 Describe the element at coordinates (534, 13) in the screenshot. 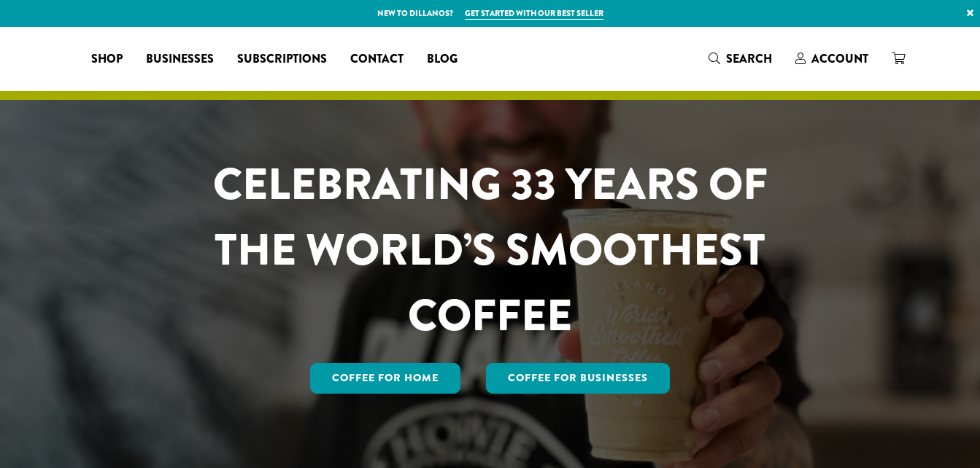

I see `a: Get started with our best seller` at that location.